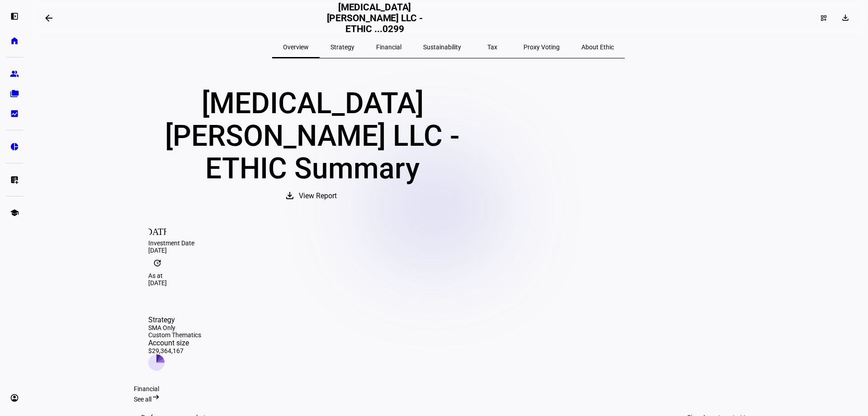  Describe the element at coordinates (14, 41) in the screenshot. I see `a: home` at that location.